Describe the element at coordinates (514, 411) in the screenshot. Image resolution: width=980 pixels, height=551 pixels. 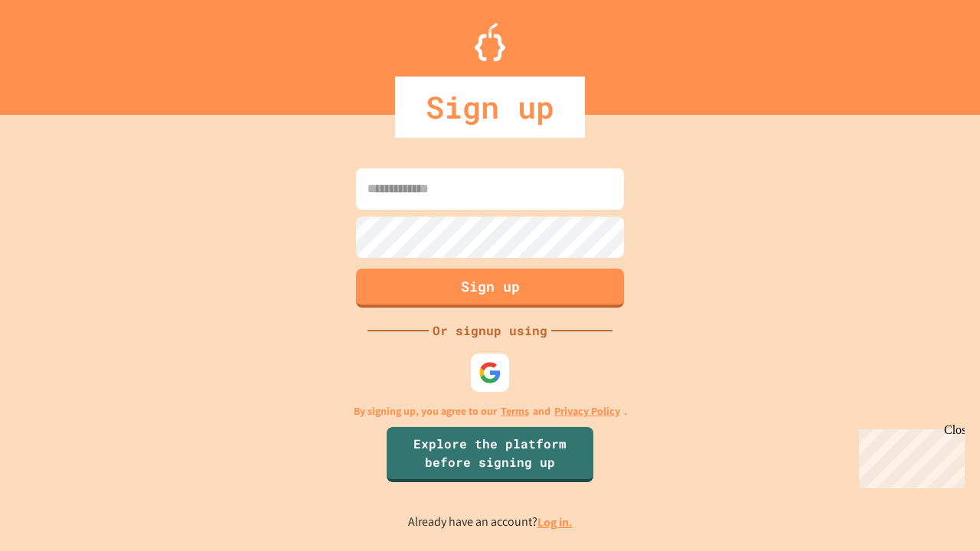
I see `a: Terms` at that location.